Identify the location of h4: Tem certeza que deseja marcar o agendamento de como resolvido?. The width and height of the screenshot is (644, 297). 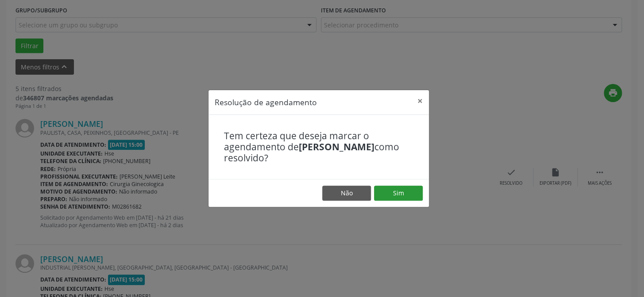
(319, 148).